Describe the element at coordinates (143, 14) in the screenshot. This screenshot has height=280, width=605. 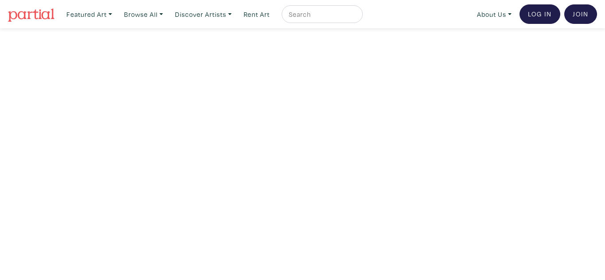
I see `a: Browse All` at that location.